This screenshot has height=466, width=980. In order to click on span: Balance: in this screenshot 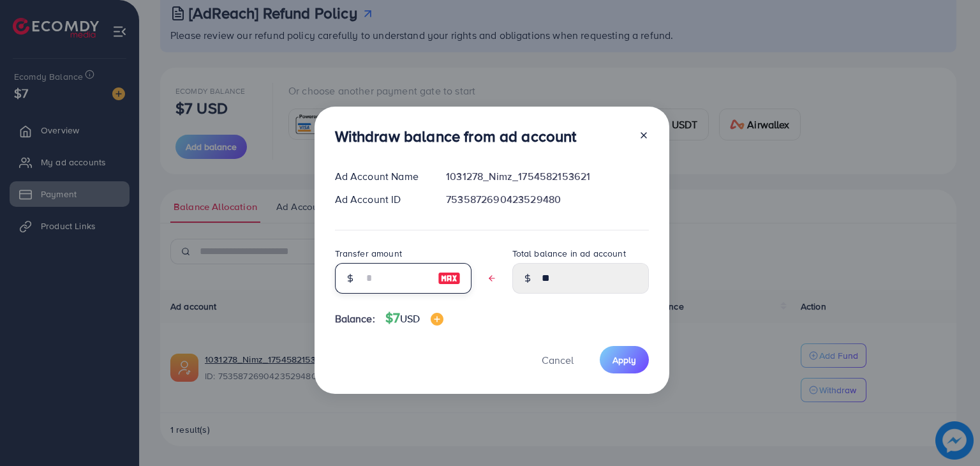, I will do `click(354, 318)`.